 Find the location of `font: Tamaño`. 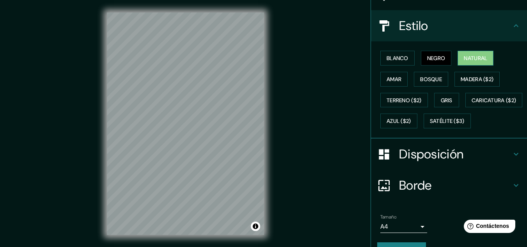

font: Tamaño is located at coordinates (388, 217).